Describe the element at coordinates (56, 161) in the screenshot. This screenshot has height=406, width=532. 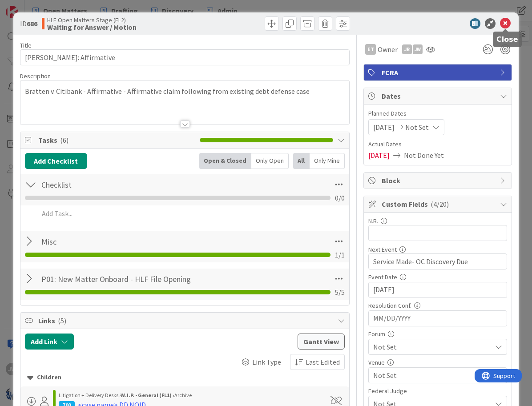
I see `button: Add Checklist` at that location.